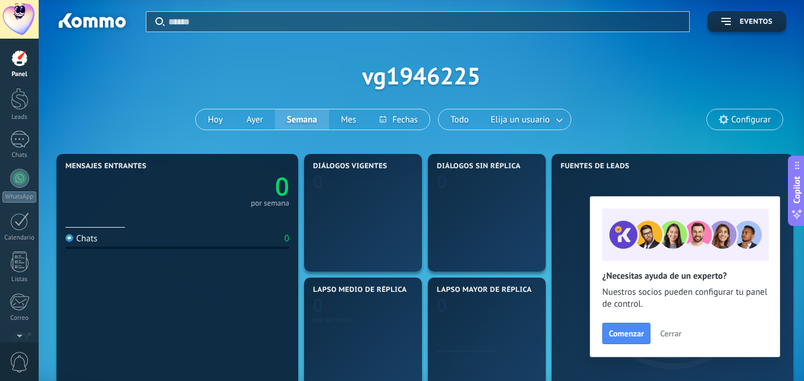 This screenshot has width=804, height=381. Describe the element at coordinates (106, 167) in the screenshot. I see `span: Mensajes entrantes` at that location.